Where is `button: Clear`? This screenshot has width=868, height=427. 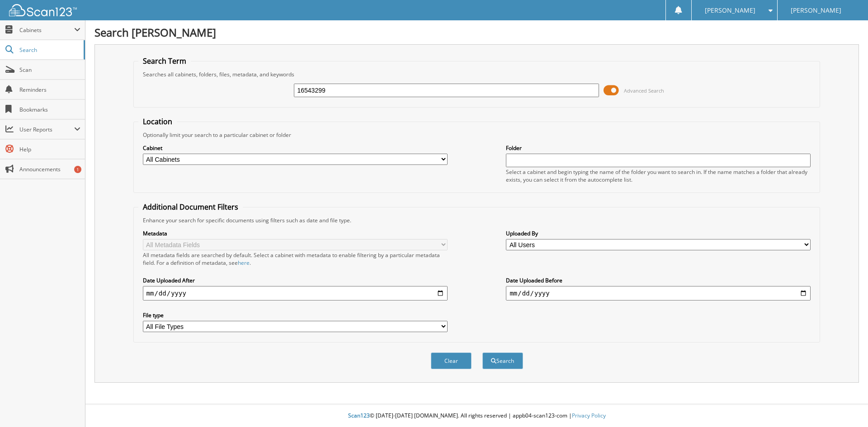
button: Clear is located at coordinates (450, 360).